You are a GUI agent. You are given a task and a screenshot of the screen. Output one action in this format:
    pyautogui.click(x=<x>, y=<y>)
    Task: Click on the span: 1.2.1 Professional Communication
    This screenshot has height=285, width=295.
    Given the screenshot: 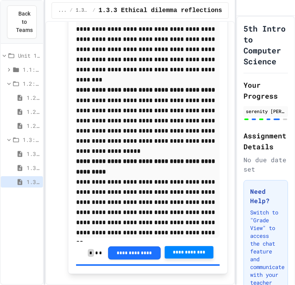 What is the action you would take?
    pyautogui.click(x=33, y=98)
    